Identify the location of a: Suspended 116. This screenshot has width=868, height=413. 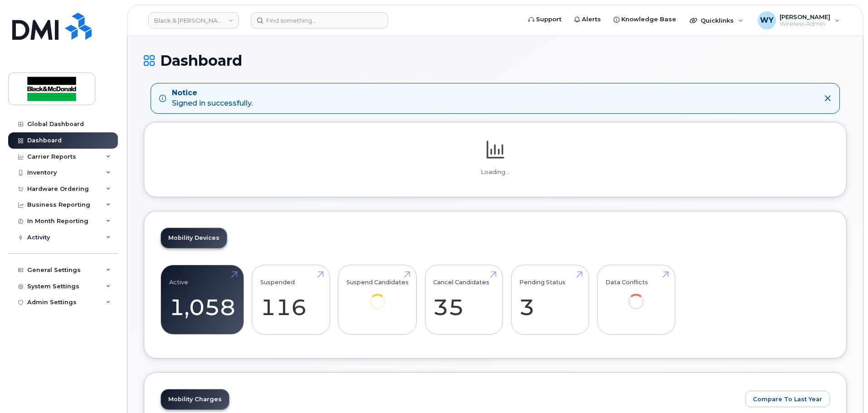
(291, 299).